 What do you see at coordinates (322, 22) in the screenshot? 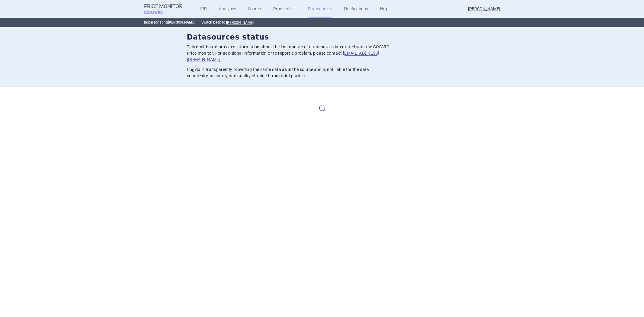
I see `p: Impersonating Switch back to` at bounding box center [322, 22].